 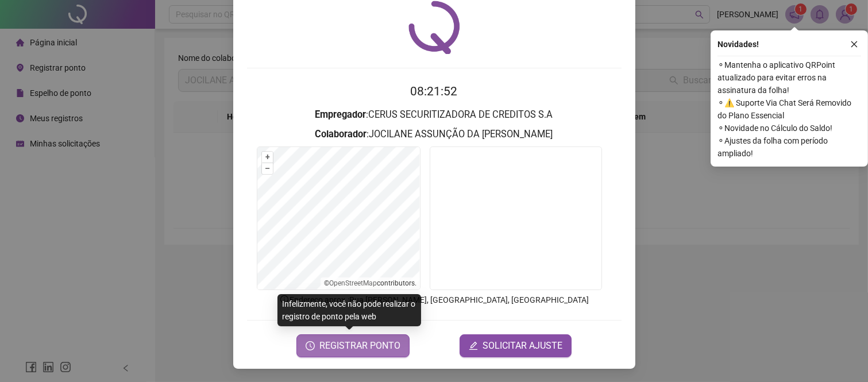 What do you see at coordinates (360, 346) in the screenshot?
I see `span: REGISTRAR PONTO` at bounding box center [360, 346].